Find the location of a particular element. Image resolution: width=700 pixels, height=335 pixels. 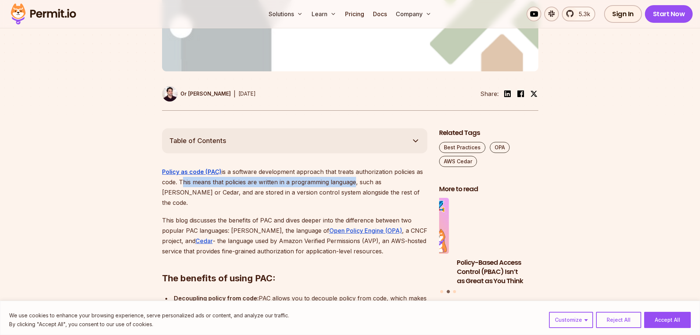

a: Best Practices is located at coordinates (462, 147).